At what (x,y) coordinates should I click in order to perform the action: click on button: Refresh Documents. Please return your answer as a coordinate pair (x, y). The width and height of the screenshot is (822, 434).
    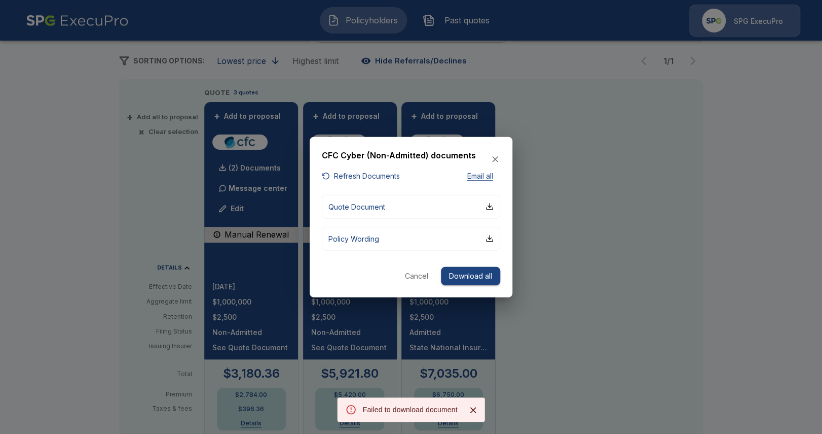
    Looking at the image, I should click on (361, 176).